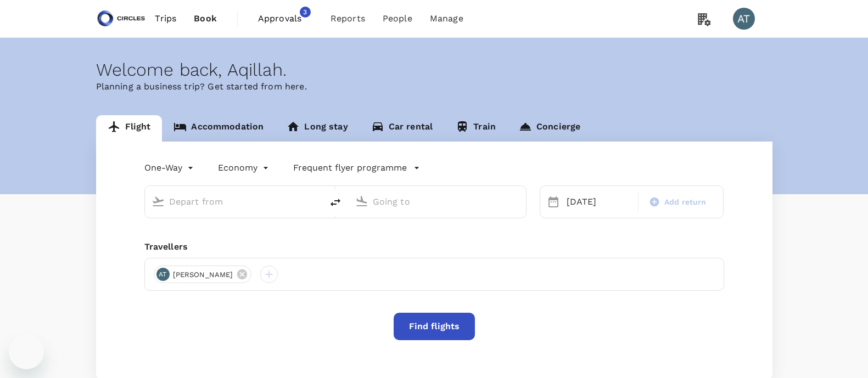  Describe the element at coordinates (218, 128) in the screenshot. I see `a: Accommodation` at that location.